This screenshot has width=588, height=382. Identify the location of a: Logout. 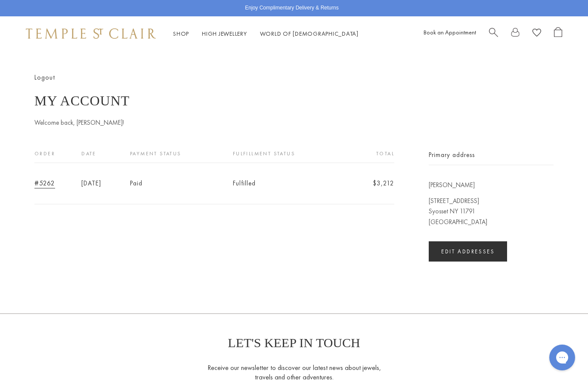
(45, 77).